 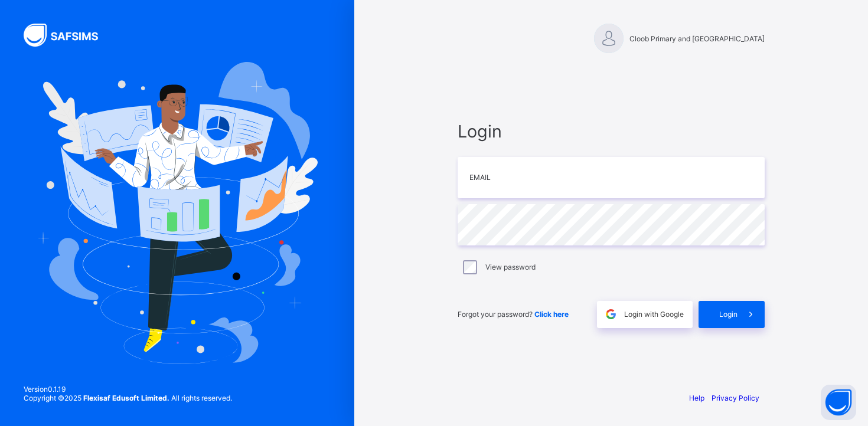 What do you see at coordinates (654, 313) in the screenshot?
I see `span: Login with Google` at bounding box center [654, 313].